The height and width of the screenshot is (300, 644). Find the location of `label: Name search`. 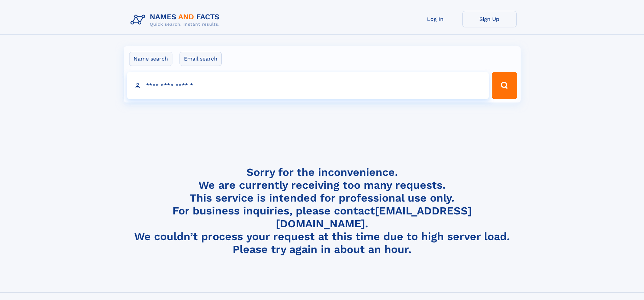

label: Name search is located at coordinates (150, 59).